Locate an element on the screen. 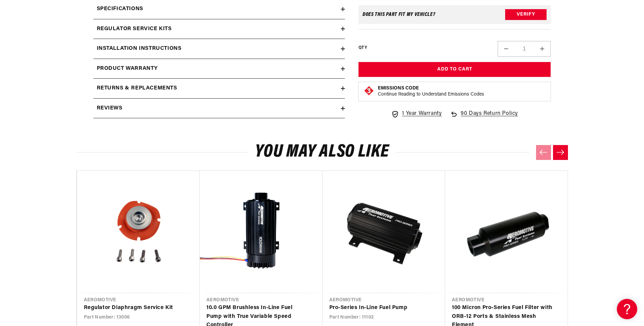 The width and height of the screenshot is (644, 326). summary: Reviews is located at coordinates (219, 109).